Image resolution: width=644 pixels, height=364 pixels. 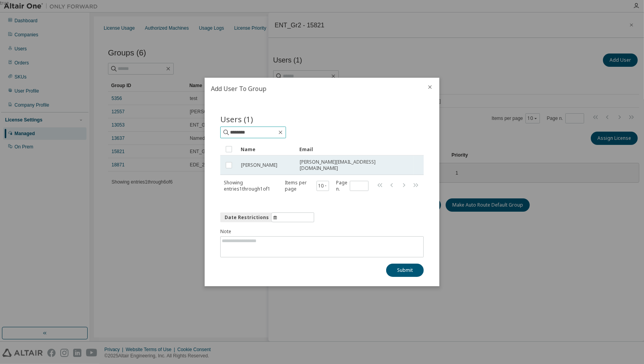 I want to click on span: Page n., so click(x=352, y=186).